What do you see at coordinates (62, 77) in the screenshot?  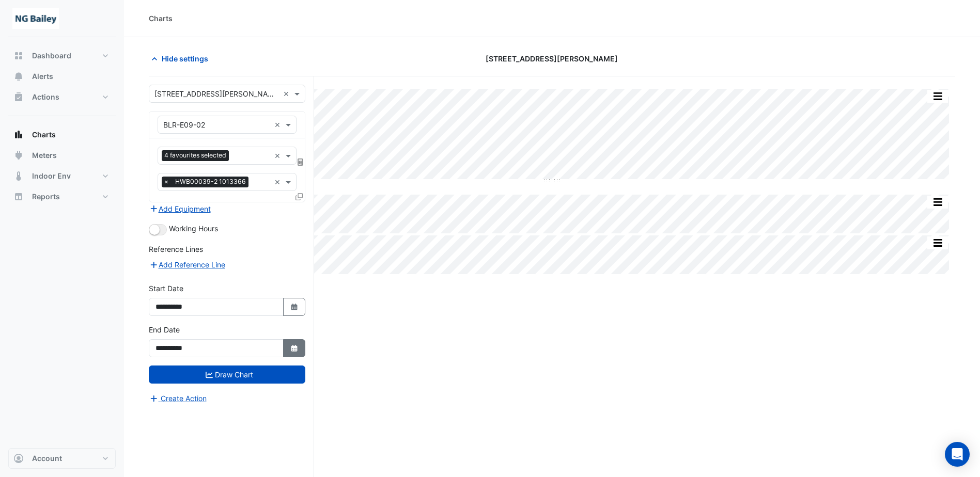 I see `button: Alerts` at bounding box center [62, 77].